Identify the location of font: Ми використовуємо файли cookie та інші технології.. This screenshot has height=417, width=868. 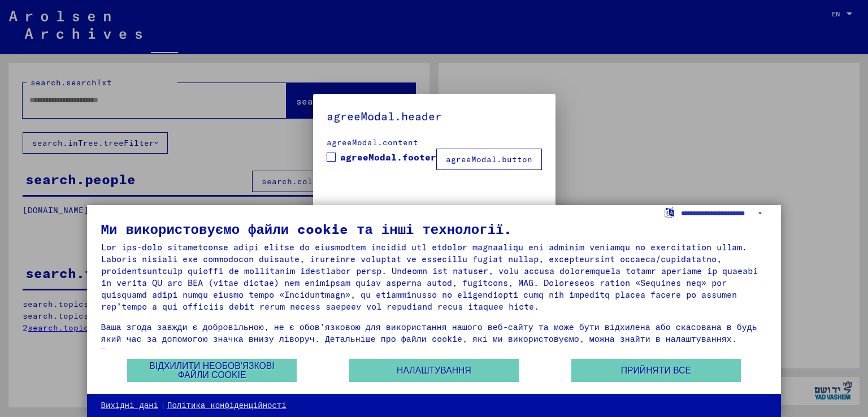
(307, 229).